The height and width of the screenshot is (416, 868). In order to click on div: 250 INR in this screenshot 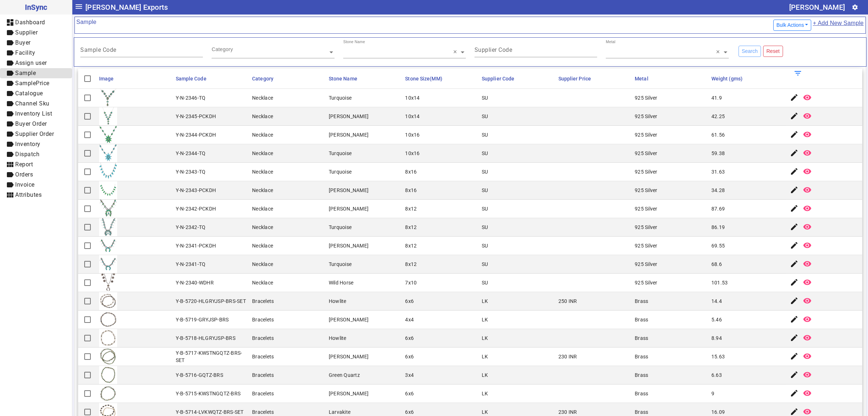, I will do `click(568, 301)`.